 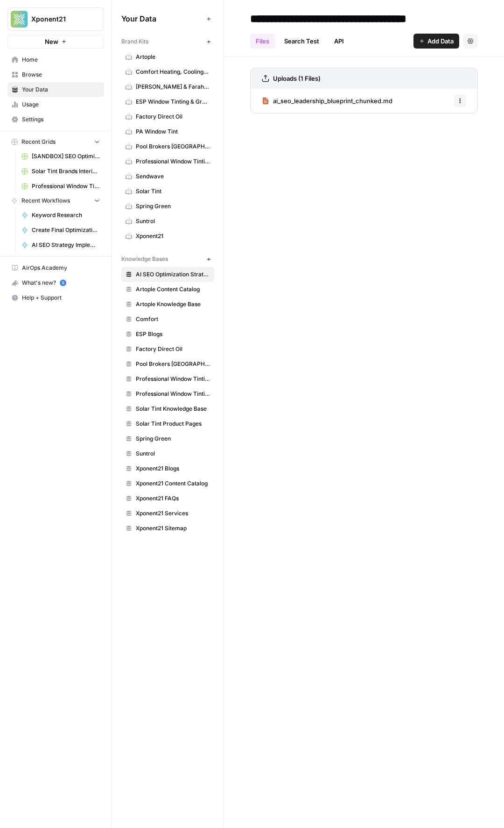 What do you see at coordinates (60, 119) in the screenshot?
I see `span: Settings` at bounding box center [60, 119].